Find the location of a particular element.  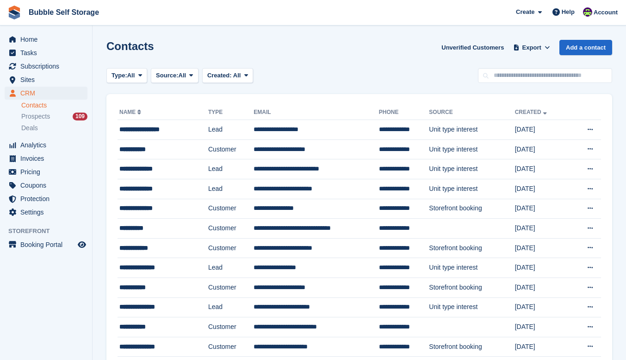

span: Settings is located at coordinates (48, 212).